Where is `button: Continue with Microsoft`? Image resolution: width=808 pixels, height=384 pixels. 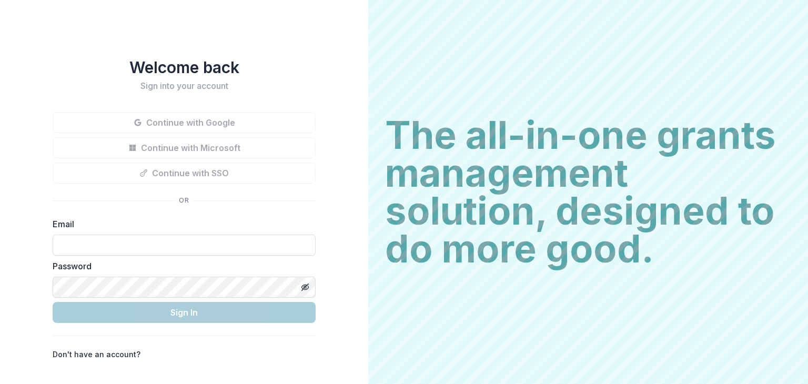
button: Continue with Microsoft is located at coordinates (184, 148).